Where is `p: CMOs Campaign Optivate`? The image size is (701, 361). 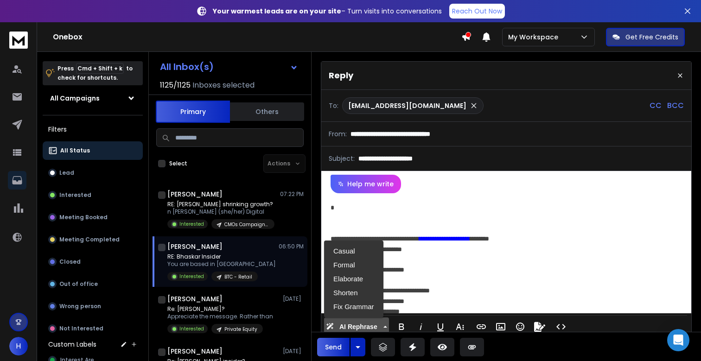 p: CMOs Campaign Optivate is located at coordinates (247, 224).